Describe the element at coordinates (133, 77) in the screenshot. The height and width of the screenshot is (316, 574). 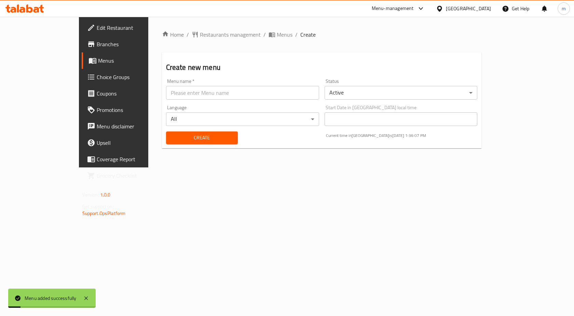
I see `span: Choice Groups` at that location.